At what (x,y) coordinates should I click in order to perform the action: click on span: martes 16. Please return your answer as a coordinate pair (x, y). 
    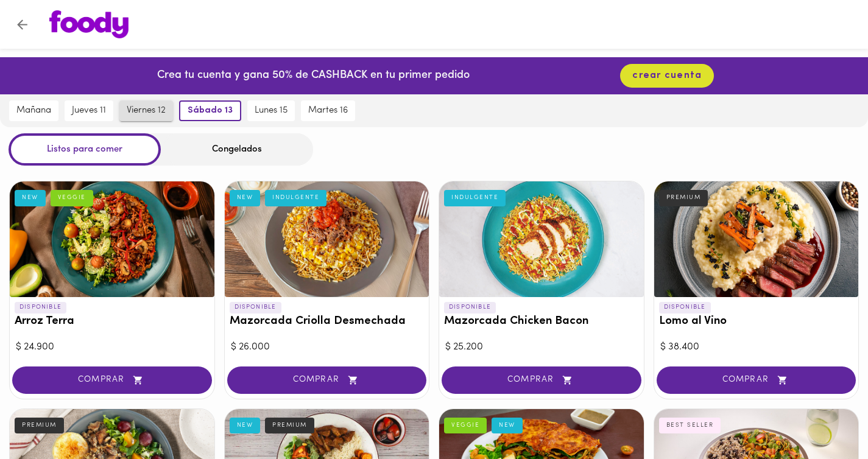
    Looking at the image, I should click on (328, 111).